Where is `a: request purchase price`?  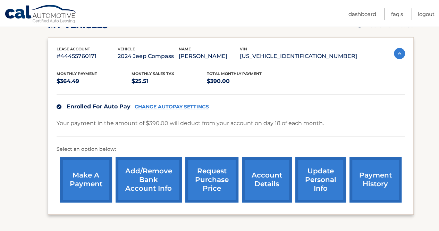
a: request purchase price is located at coordinates (212, 180).